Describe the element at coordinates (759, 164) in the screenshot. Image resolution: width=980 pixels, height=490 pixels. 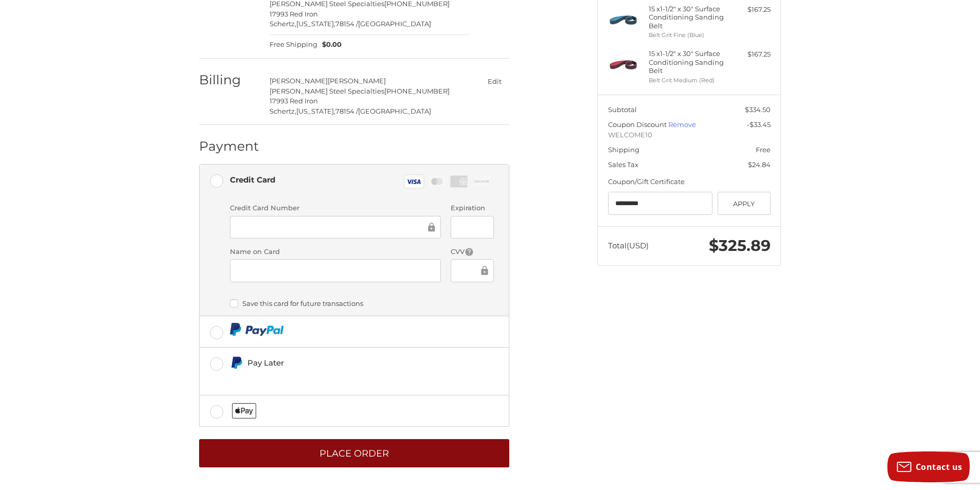
I see `span: $24.84` at that location.